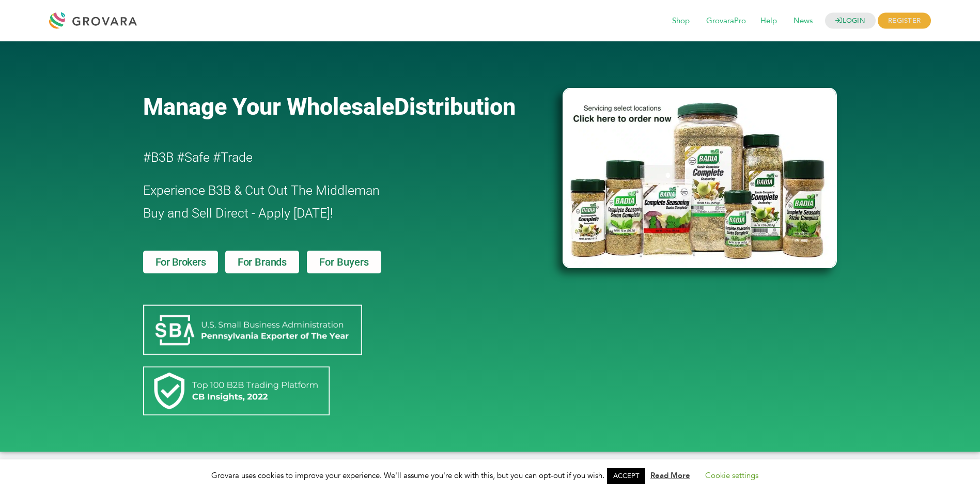 The height and width of the screenshot is (493, 980). Describe the element at coordinates (904, 20) in the screenshot. I see `span: REGISTER` at that location.